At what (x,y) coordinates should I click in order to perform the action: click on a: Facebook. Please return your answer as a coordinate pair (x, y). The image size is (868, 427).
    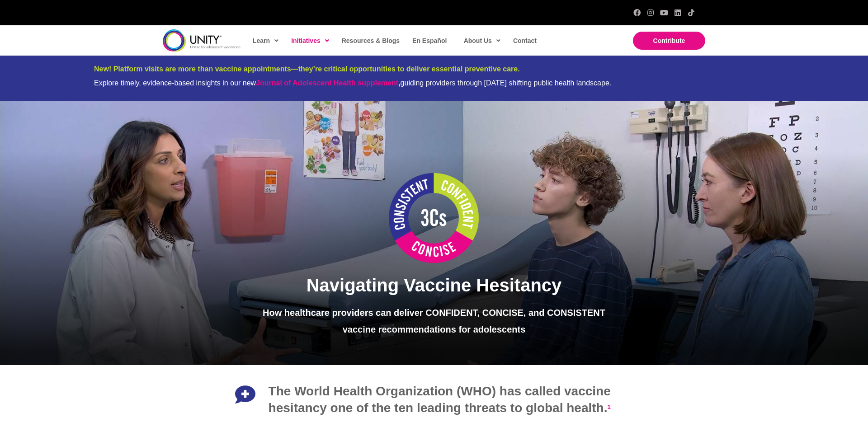
    Looking at the image, I should click on (637, 13).